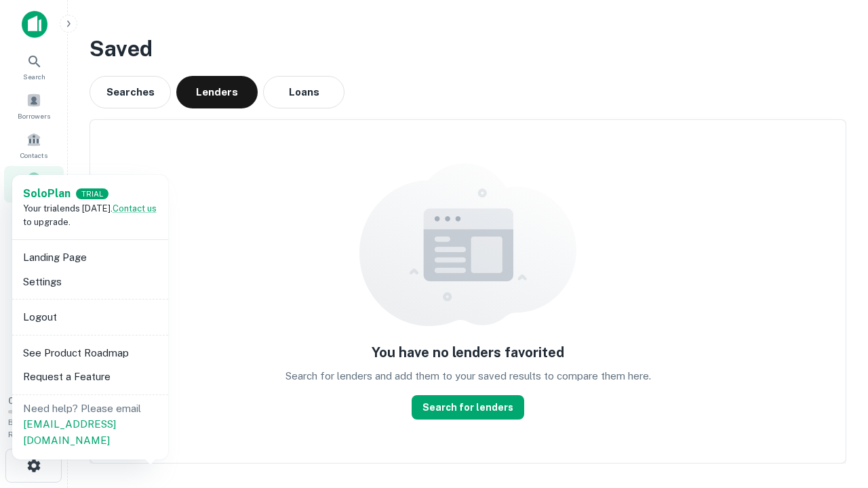  What do you see at coordinates (92, 194) in the screenshot?
I see `div: TRIAL` at bounding box center [92, 194].